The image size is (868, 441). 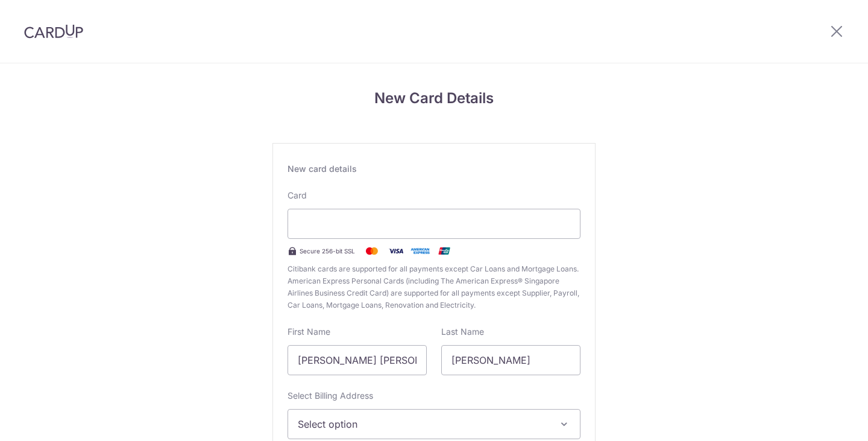 I want to click on h4: New Card Details, so click(x=434, y=98).